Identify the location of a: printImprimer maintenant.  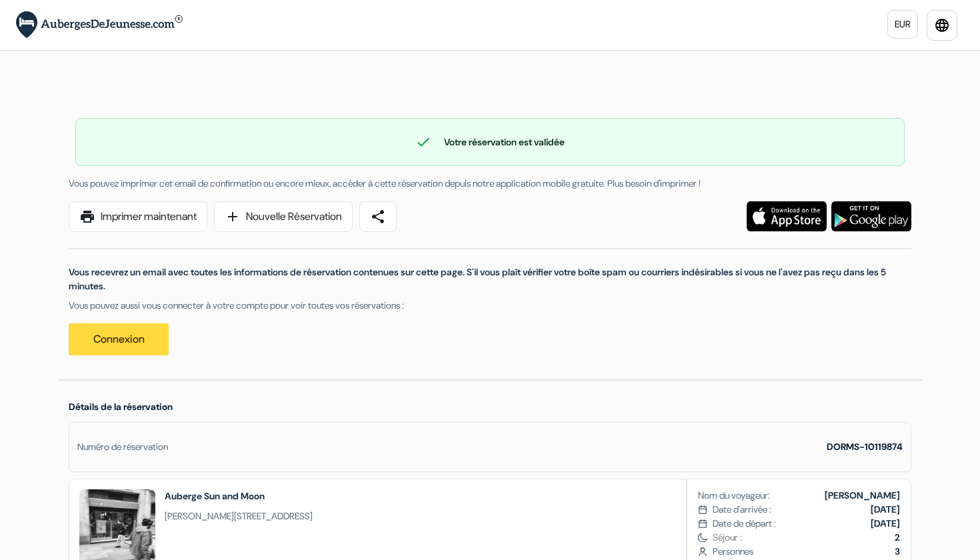
(138, 217).